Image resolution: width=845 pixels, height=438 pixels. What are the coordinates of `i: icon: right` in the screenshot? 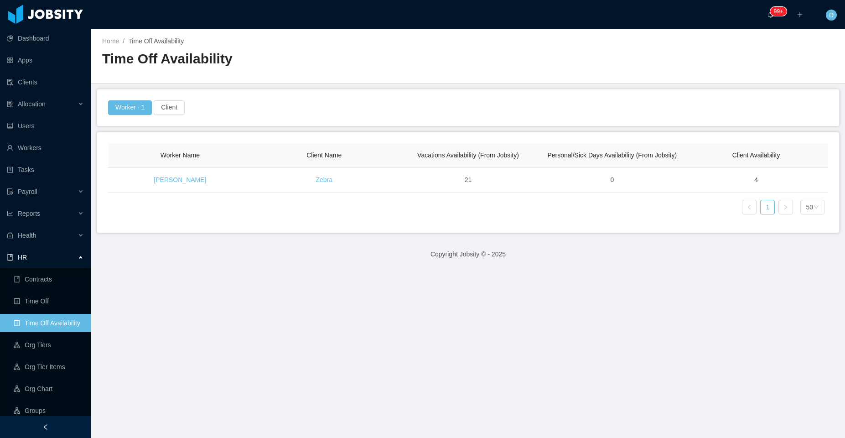 It's located at (785, 207).